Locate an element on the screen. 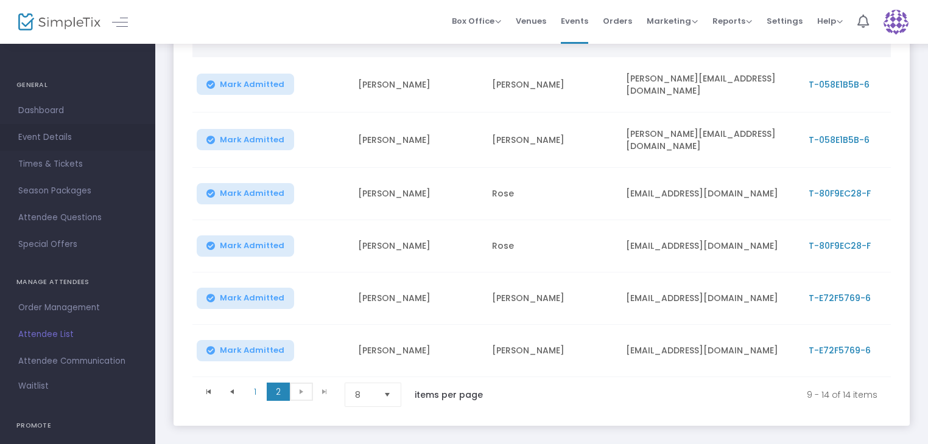  h4: PROMOTE is located at coordinates (77, 426).